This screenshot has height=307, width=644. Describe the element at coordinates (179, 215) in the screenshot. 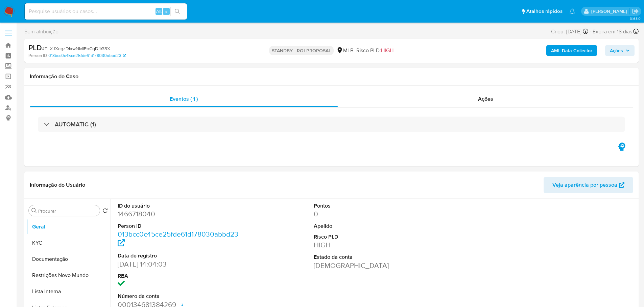

I see `dd: 1466718040` at that location.